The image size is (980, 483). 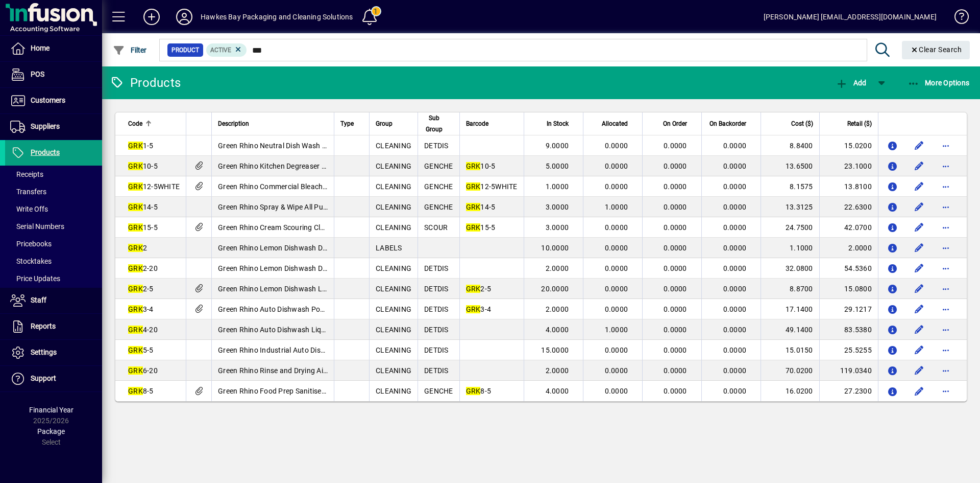 What do you see at coordinates (44, 378) in the screenshot?
I see `span: Support` at bounding box center [44, 378].